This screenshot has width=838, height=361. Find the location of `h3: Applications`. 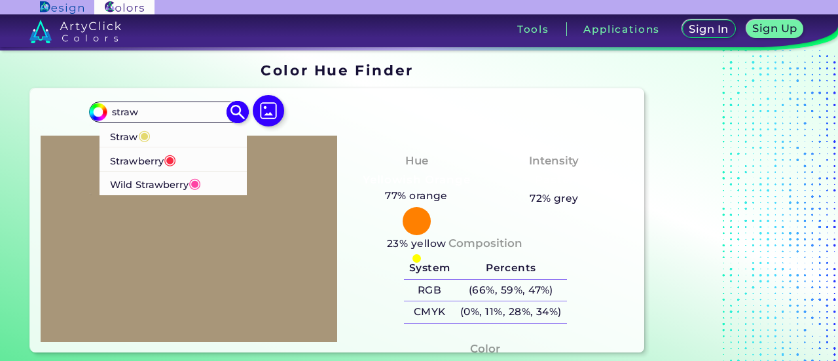

h3: Applications is located at coordinates (621, 29).